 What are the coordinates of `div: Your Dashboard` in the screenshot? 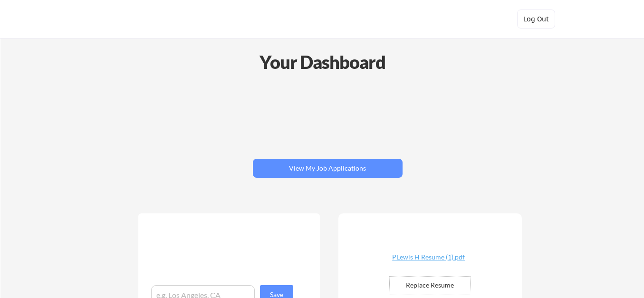 It's located at (322, 62).